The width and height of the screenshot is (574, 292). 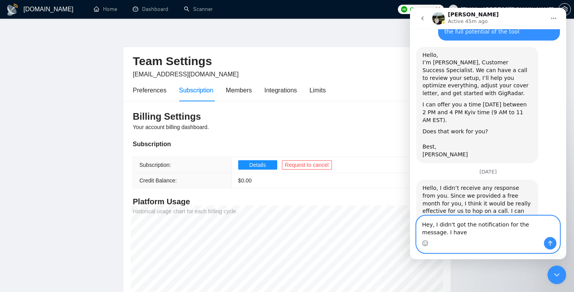 What do you see at coordinates (29, 11) in the screenshot?
I see `img: Profile image for Viktor` at bounding box center [29, 11].